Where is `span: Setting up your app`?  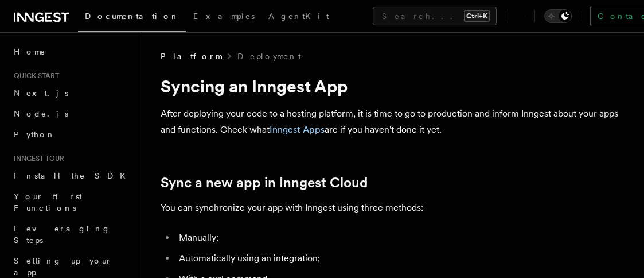 span: Setting up your app is located at coordinates (63, 266).